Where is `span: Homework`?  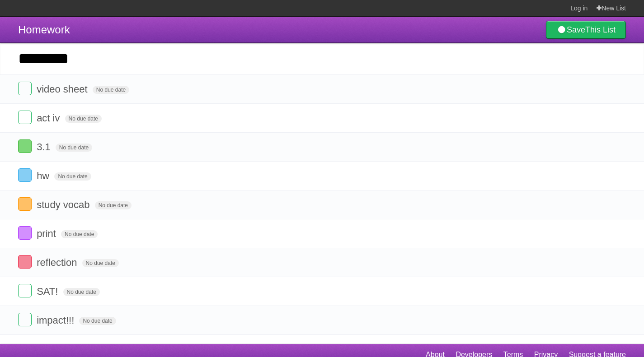
span: Homework is located at coordinates (44, 29).